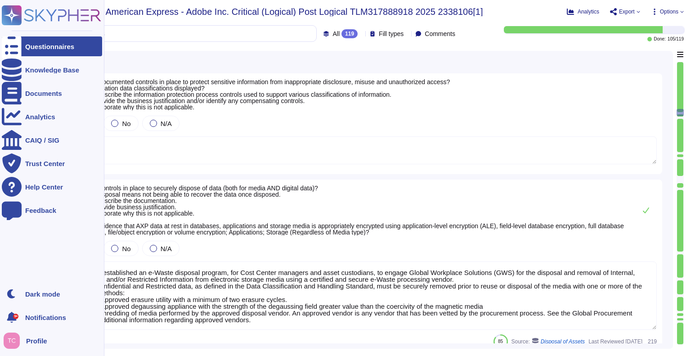 The height and width of the screenshot is (356, 691). What do you see at coordinates (627, 12) in the screenshot?
I see `span: Export` at bounding box center [627, 12].